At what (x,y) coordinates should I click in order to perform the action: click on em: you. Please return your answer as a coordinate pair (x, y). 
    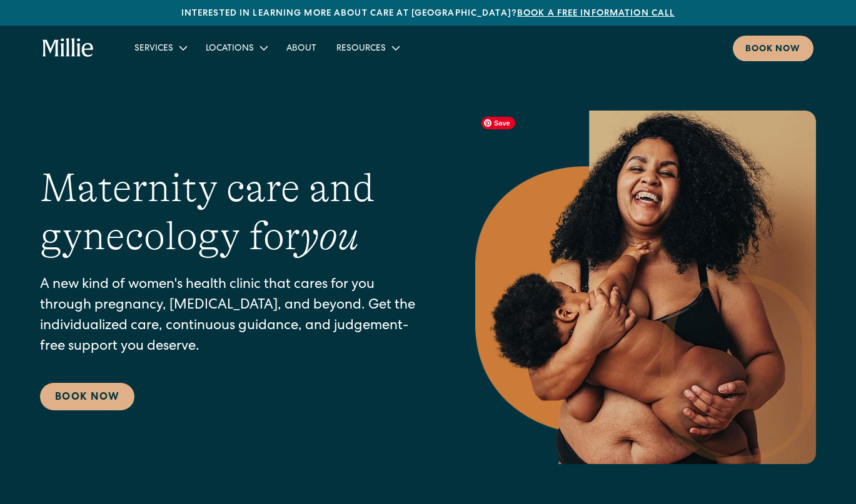
    Looking at the image, I should click on (329, 236).